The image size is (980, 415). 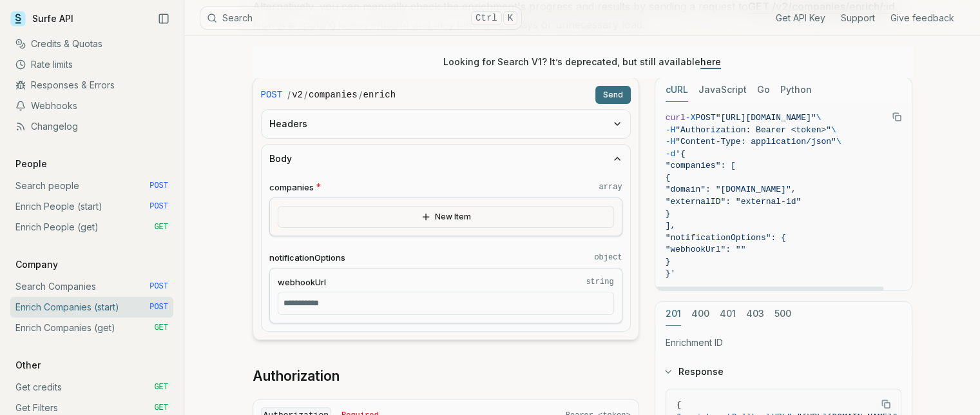 I want to click on code: v2, so click(x=297, y=95).